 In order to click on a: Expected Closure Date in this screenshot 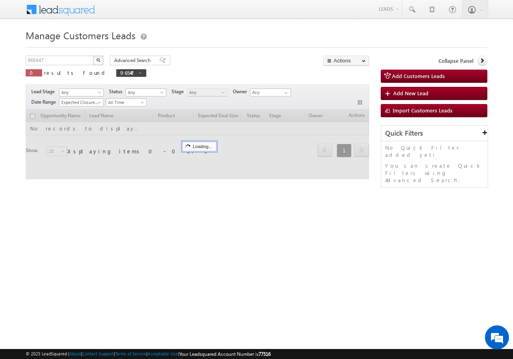, I will do `click(81, 103)`.